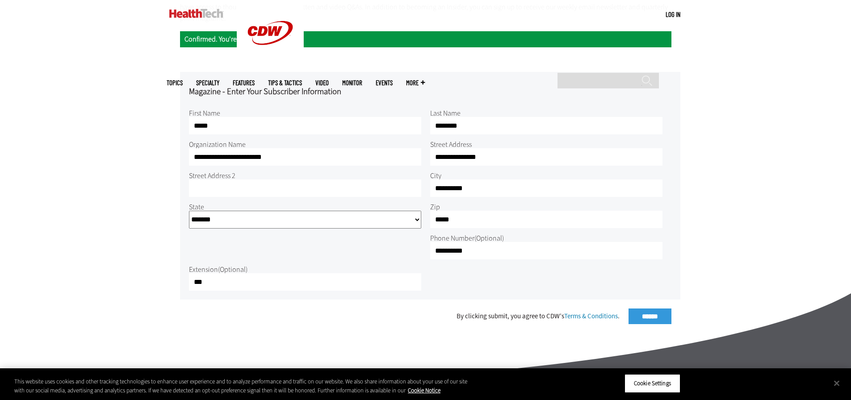  Describe the element at coordinates (352, 83) in the screenshot. I see `a: MonITor` at that location.